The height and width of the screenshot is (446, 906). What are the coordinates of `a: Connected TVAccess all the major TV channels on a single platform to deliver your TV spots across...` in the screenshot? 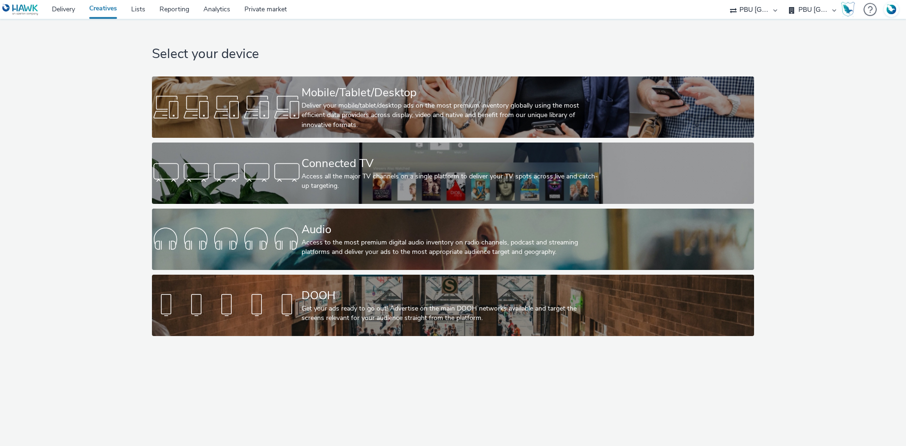 It's located at (453, 173).